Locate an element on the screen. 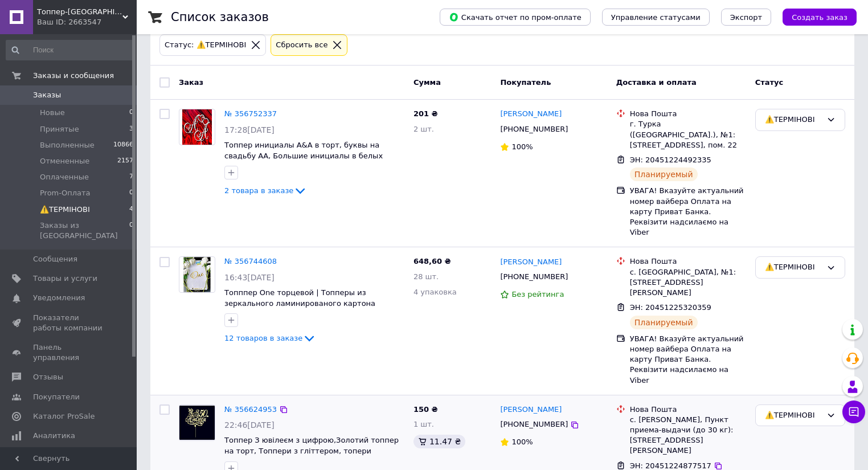 The height and width of the screenshot is (470, 868). span: Заказы и сообщения is located at coordinates (74, 76).